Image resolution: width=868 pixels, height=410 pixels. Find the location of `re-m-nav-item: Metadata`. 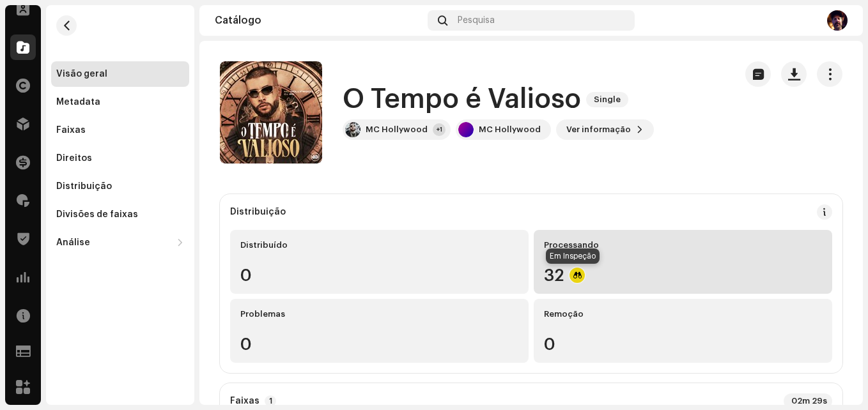

re-m-nav-item: Metadata is located at coordinates (120, 102).